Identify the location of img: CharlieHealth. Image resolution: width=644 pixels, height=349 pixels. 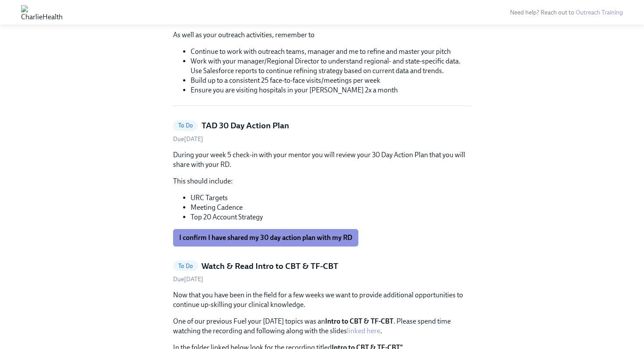
(42, 12).